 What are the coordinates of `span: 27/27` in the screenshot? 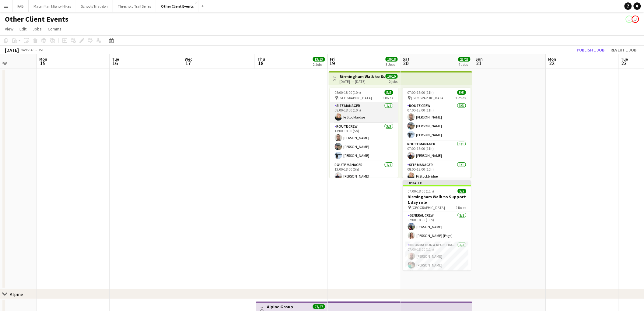 It's located at (319, 306).